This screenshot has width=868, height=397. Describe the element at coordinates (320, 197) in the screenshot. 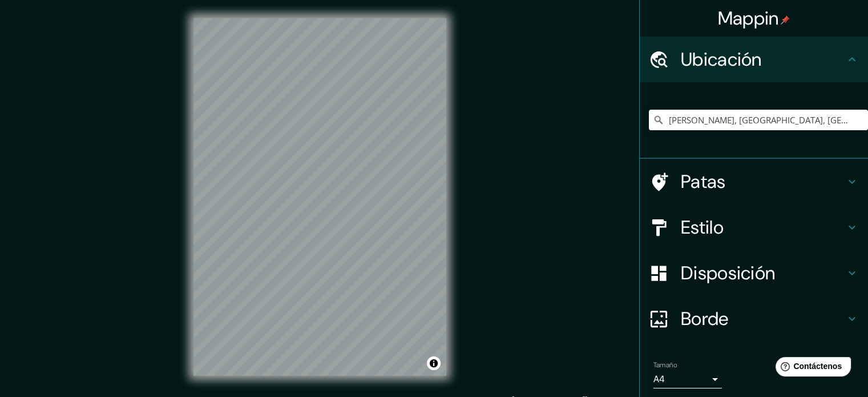

I see `canvas: Mapa` at that location.